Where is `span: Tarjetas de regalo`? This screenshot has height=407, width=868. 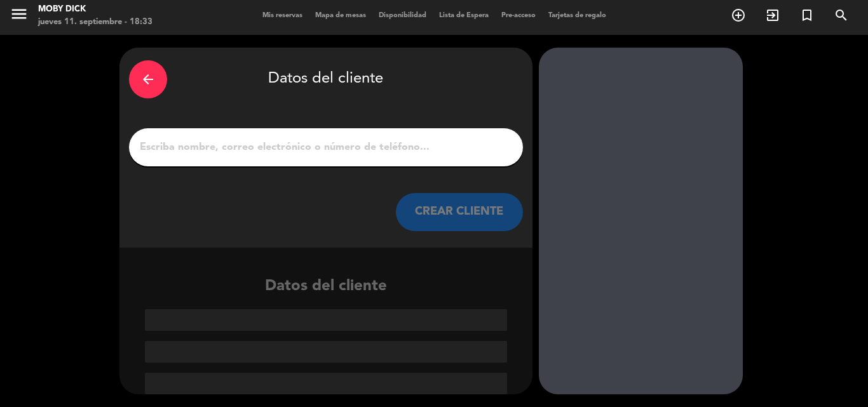
span: Tarjetas de regalo is located at coordinates (578, 15).